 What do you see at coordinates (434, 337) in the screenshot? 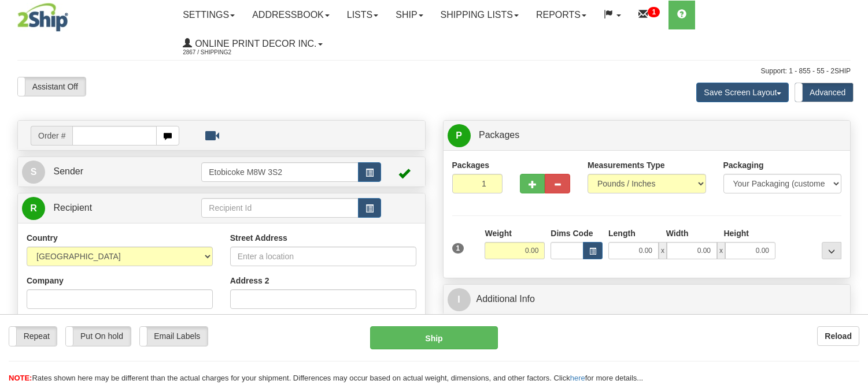
I see `button: Ship` at bounding box center [434, 337].